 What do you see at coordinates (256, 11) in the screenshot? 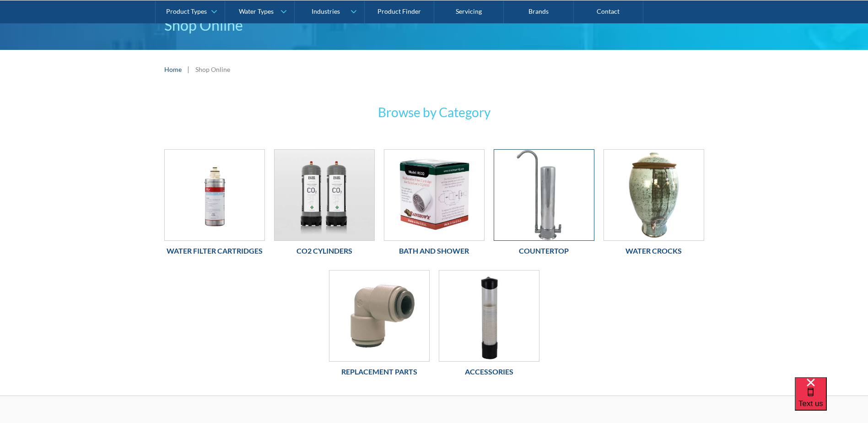
I see `div: Water Types` at bounding box center [256, 11].